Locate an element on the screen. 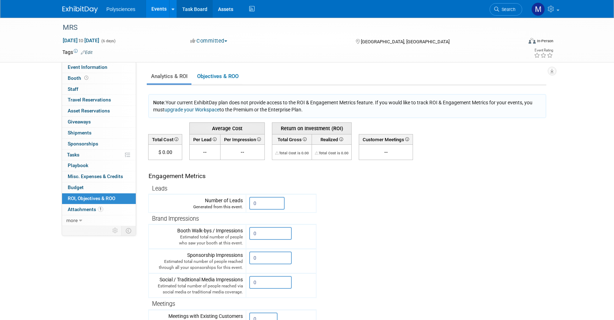  th: Average Cost is located at coordinates (227, 128).